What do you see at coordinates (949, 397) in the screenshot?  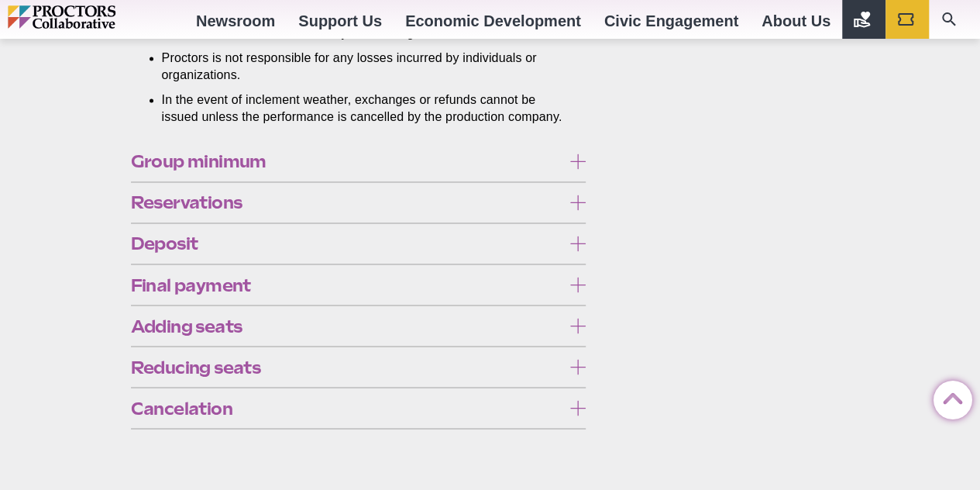 I see `a: Back to Top` at bounding box center [949, 397].